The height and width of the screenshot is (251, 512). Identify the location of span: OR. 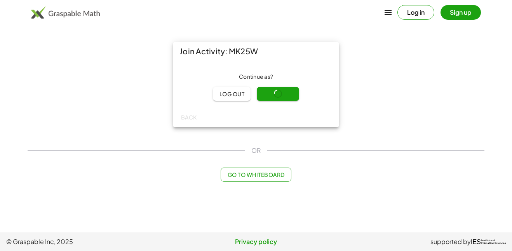
(256, 151).